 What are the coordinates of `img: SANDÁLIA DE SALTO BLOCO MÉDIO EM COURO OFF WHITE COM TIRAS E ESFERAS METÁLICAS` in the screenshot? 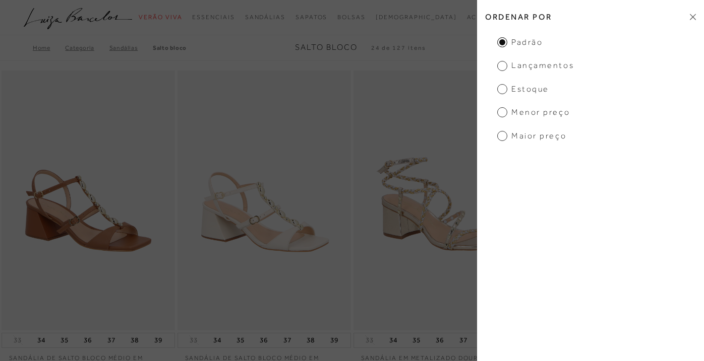 It's located at (264, 201).